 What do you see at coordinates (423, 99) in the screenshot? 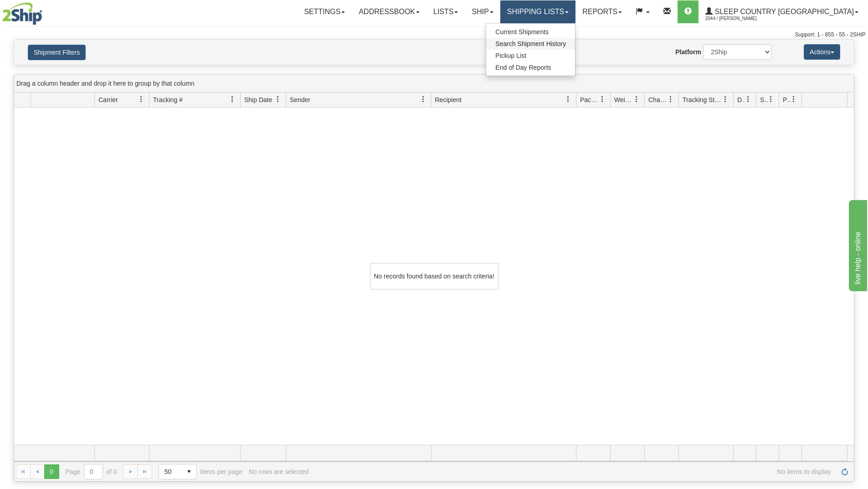
I see `a: Sender filter column settings` at bounding box center [423, 99].